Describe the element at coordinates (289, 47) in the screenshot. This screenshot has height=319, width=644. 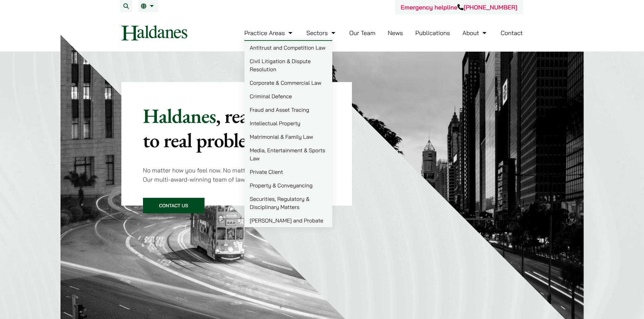
I see `a: Antitrust and Competition Law` at that location.